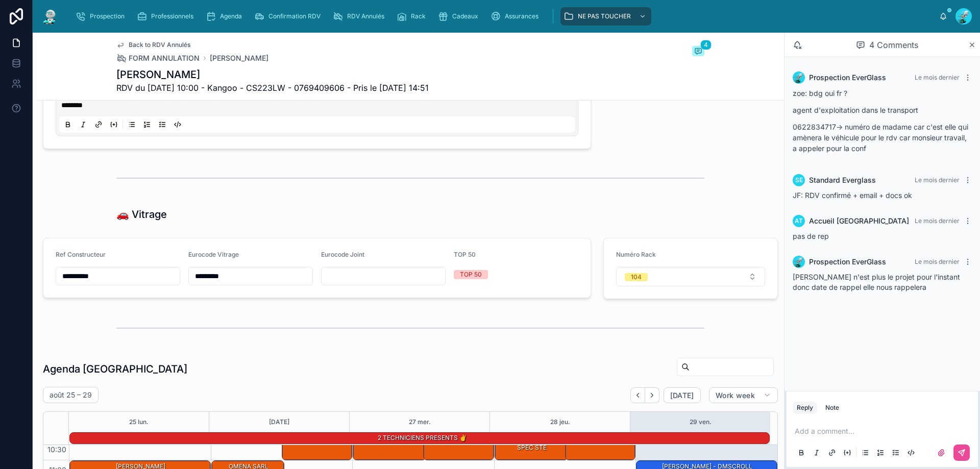 The width and height of the screenshot is (980, 469). What do you see at coordinates (57, 449) in the screenshot?
I see `span: 10:30` at bounding box center [57, 449].